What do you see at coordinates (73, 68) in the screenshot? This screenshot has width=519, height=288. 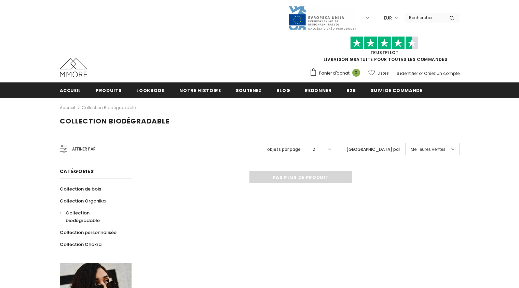 I see `img: Cas MMORE` at bounding box center [73, 68].